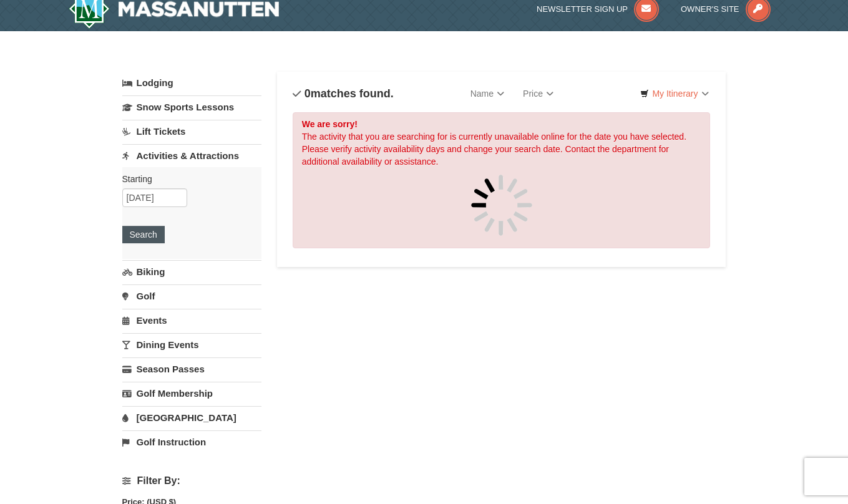 Image resolution: width=848 pixels, height=504 pixels. Describe the element at coordinates (191, 345) in the screenshot. I see `a: Dining Events` at that location.